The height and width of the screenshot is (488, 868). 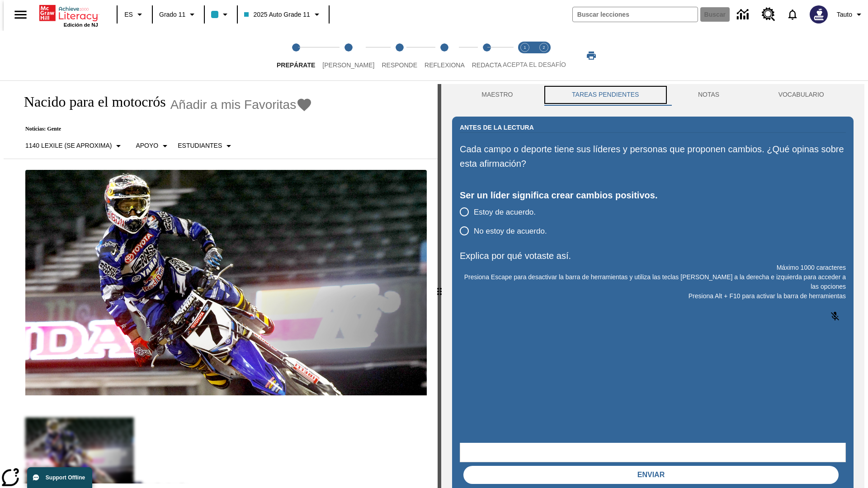 I want to click on input: Buscar campo, so click(x=635, y=14).